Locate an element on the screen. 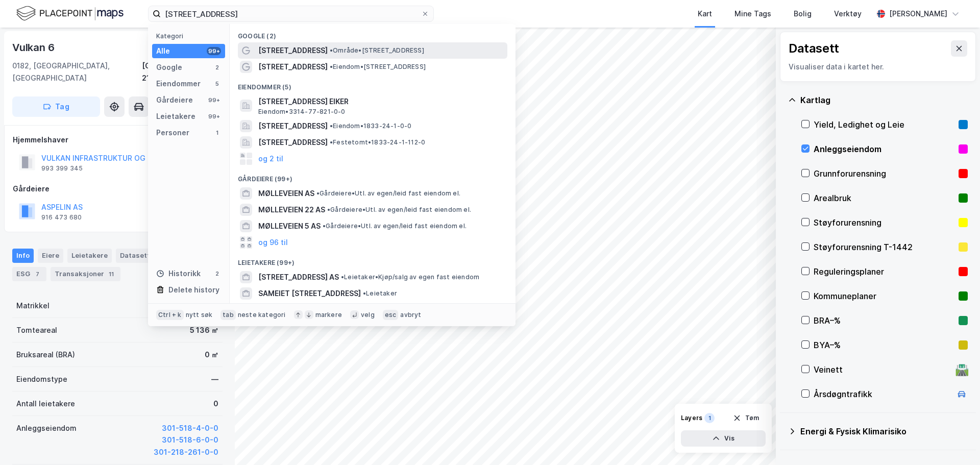  div: 7 is located at coordinates (38, 274).